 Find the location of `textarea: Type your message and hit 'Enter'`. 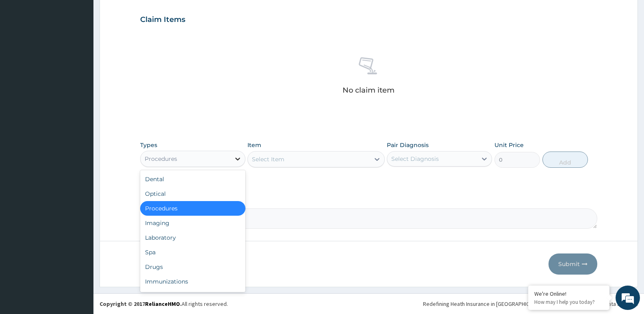

textarea: Type your message and hit 'Enter' is located at coordinates (79, 236).